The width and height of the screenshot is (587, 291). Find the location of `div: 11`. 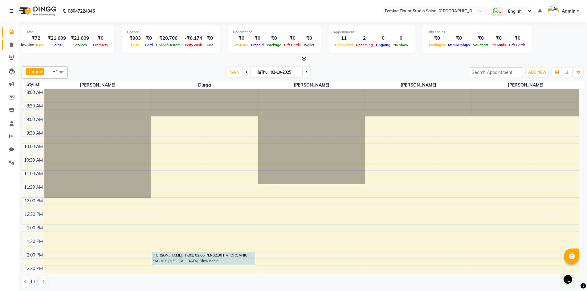

div: 11 is located at coordinates (344, 38).